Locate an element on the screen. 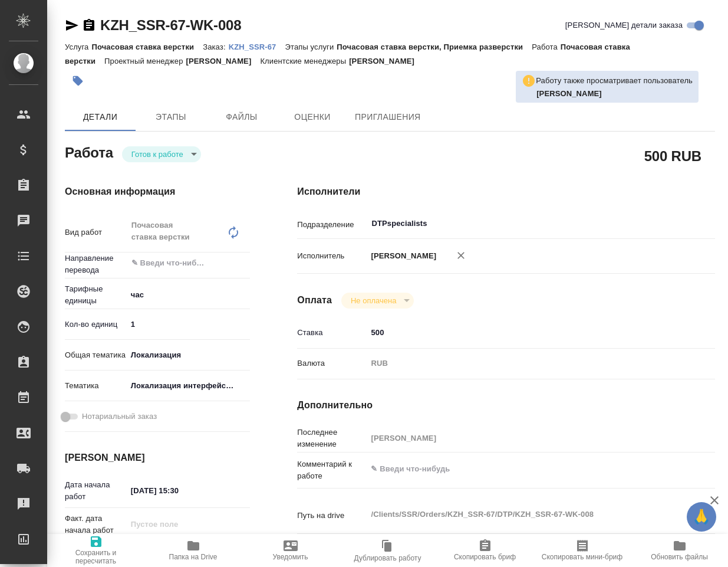 This screenshot has width=728, height=567. div: Локализация интерфейса (ПО или сайта) is located at coordinates (188, 385).